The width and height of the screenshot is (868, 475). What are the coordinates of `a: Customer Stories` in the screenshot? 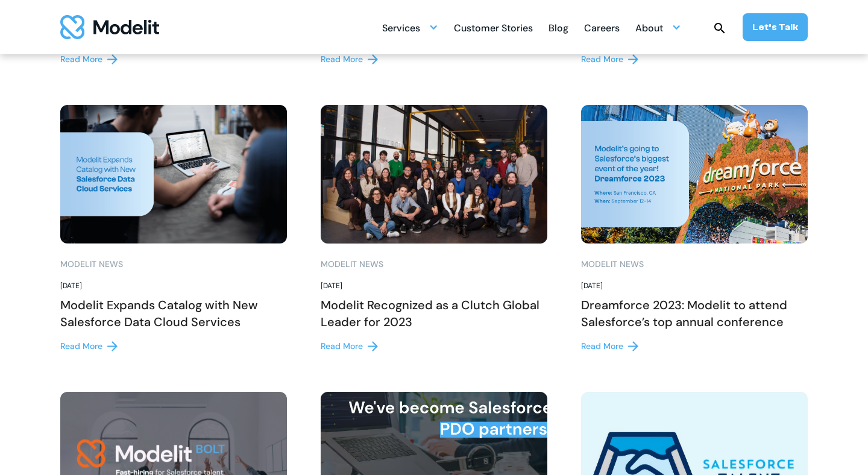 It's located at (493, 27).